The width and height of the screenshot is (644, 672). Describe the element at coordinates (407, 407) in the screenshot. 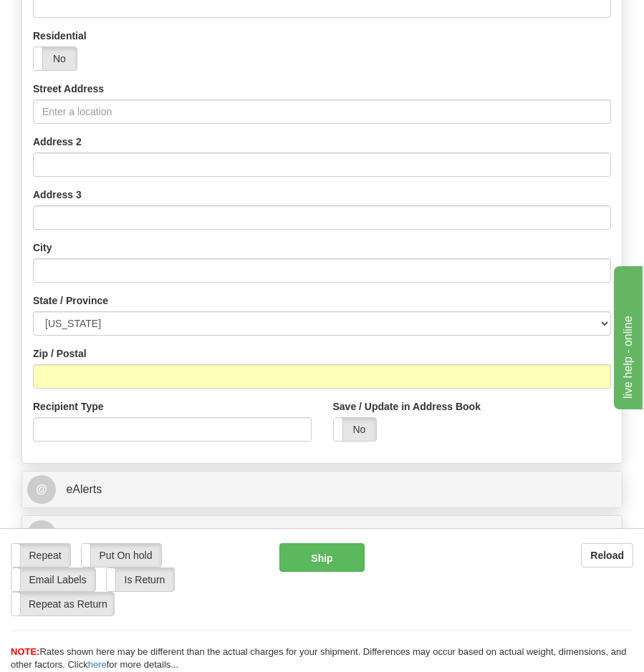

I see `label: Save / Update in Address Book` at that location.